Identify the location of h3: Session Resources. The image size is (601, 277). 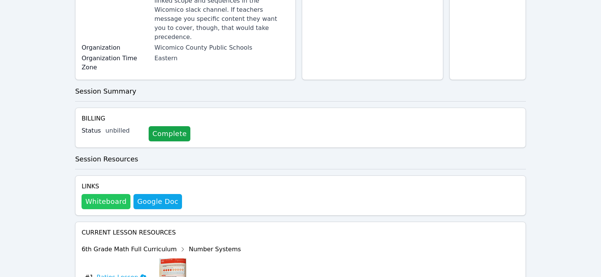
(300, 159).